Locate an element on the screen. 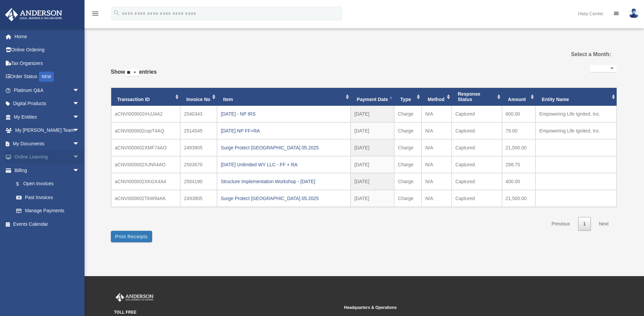 Image resolution: width=644 pixels, height=316 pixels. a: 1 is located at coordinates (584, 224).